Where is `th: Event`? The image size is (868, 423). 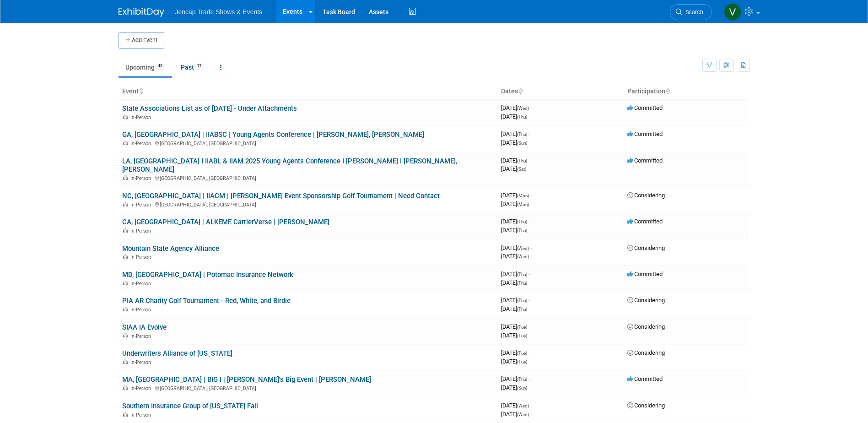 th: Event is located at coordinates (308, 91).